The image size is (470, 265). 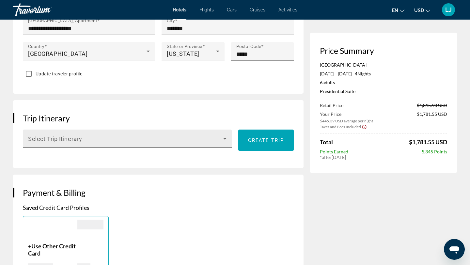 What do you see at coordinates (158, 193) in the screenshot?
I see `h3: Payment & Billing` at bounding box center [158, 193].